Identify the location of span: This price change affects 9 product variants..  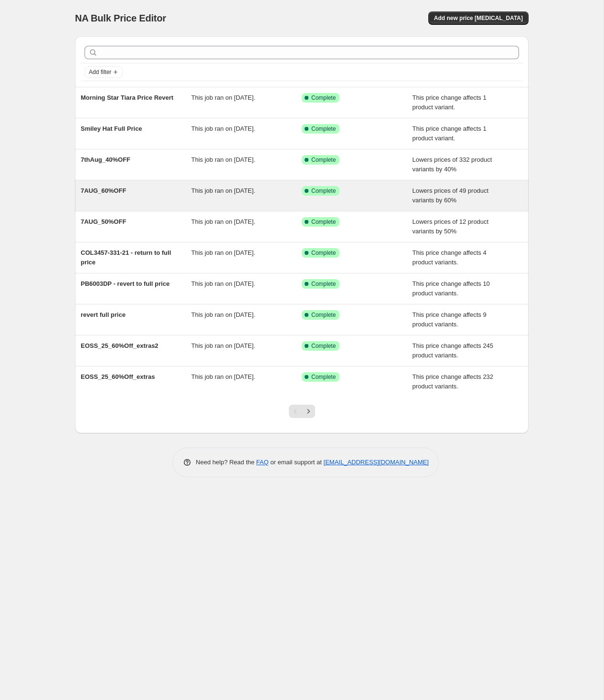
(449, 319).